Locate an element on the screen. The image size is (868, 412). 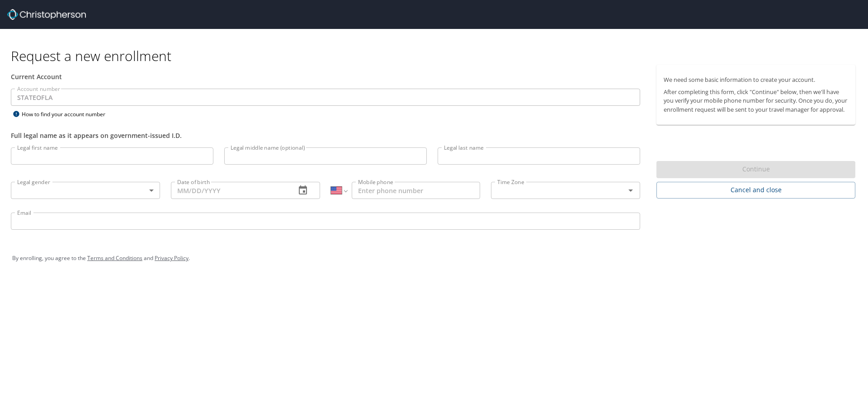
a: Privacy Policy is located at coordinates (171, 258).